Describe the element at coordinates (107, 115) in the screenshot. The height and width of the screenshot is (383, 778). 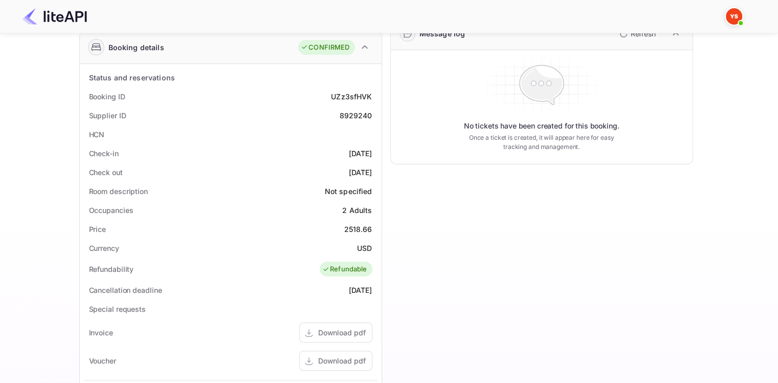
I see `div: Supplier ID` at that location.